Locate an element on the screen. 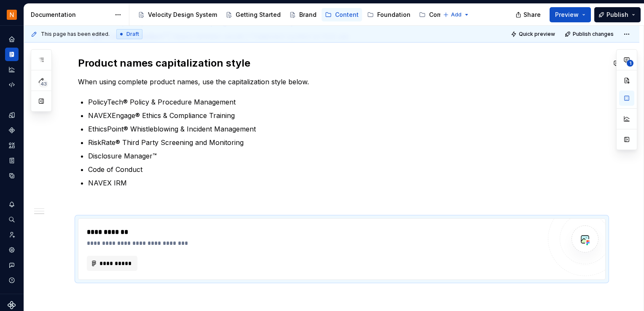 The image size is (644, 311). button: Notifications is located at coordinates (12, 204).